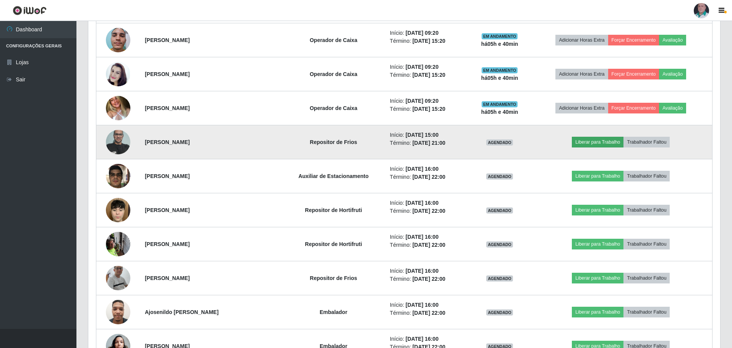  I want to click on strong: Auxiliar de Estacionamento, so click(334, 176).